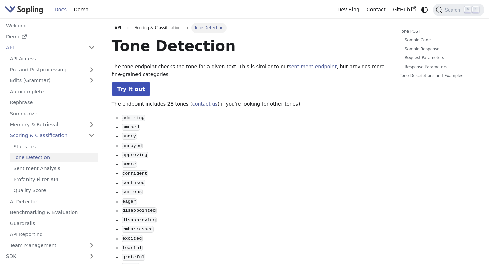 The image size is (489, 264). What do you see at coordinates (118, 28) in the screenshot?
I see `span: API` at bounding box center [118, 28].